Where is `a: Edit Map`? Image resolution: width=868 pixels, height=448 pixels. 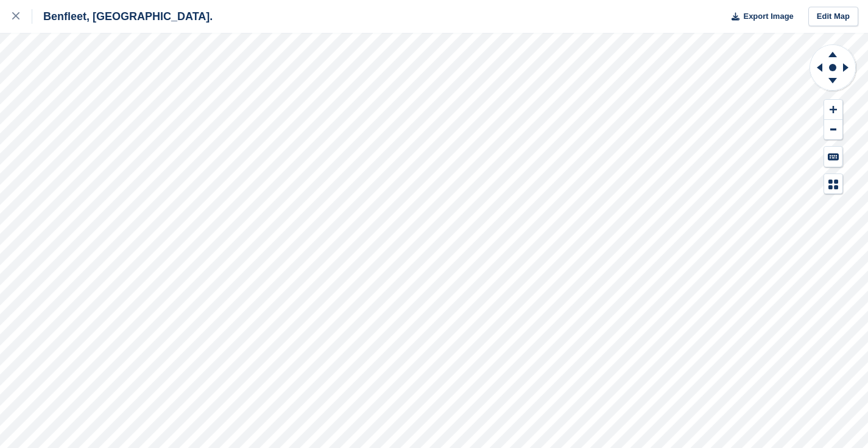
a: Edit Map is located at coordinates (833, 17).